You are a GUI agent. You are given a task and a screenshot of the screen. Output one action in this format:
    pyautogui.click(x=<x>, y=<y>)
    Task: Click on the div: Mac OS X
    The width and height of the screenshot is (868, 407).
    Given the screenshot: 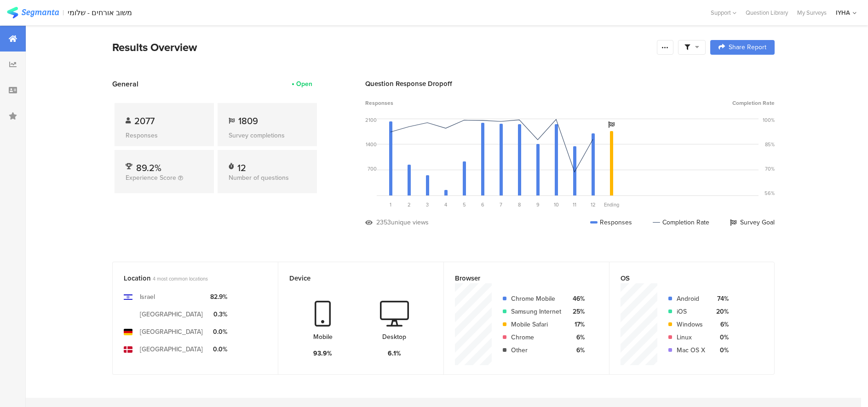 What is the action you would take?
    pyautogui.click(x=691, y=350)
    